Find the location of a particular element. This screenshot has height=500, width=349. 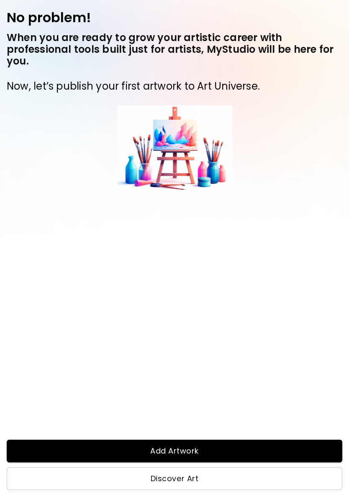

img: dashboard_ftu_welcome is located at coordinates (174, 148).